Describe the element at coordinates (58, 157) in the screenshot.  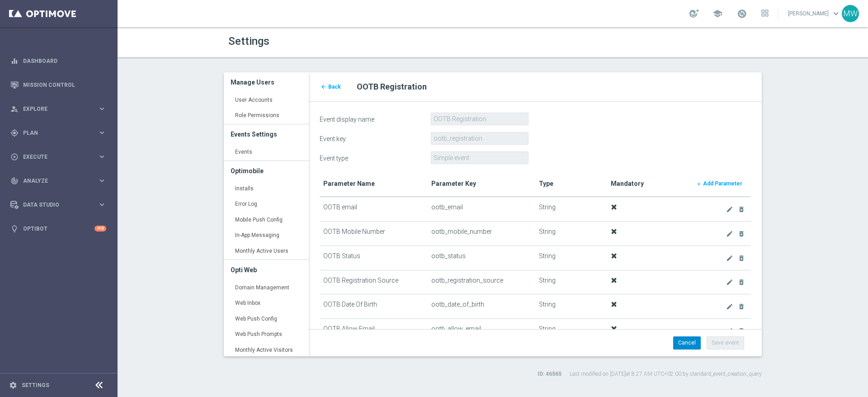
I see `div: play_circle_outline Execute keyboard_arrow_right` at that location.